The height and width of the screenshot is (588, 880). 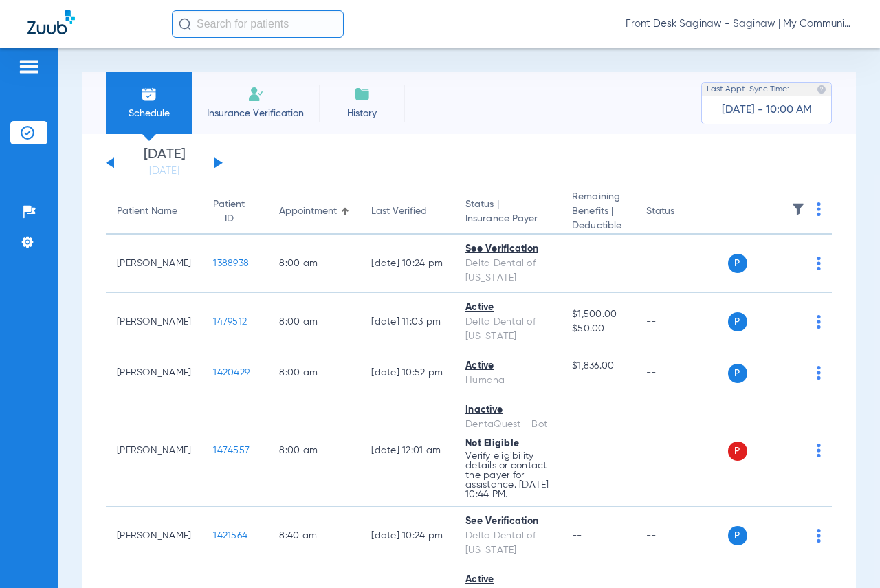 What do you see at coordinates (508, 218) in the screenshot?
I see `span: Insurance Payer` at bounding box center [508, 218].